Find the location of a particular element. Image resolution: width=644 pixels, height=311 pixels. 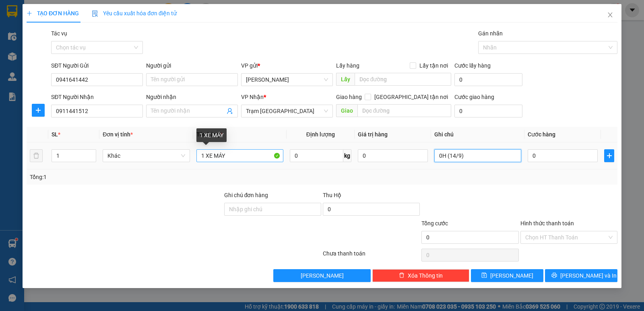

span: Thu Hộ is located at coordinates (332, 195).